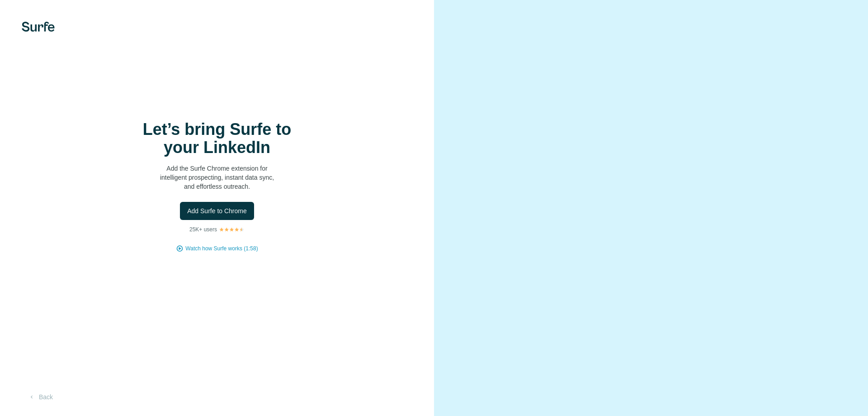  I want to click on button: Add Surfe to Chrome, so click(217, 211).